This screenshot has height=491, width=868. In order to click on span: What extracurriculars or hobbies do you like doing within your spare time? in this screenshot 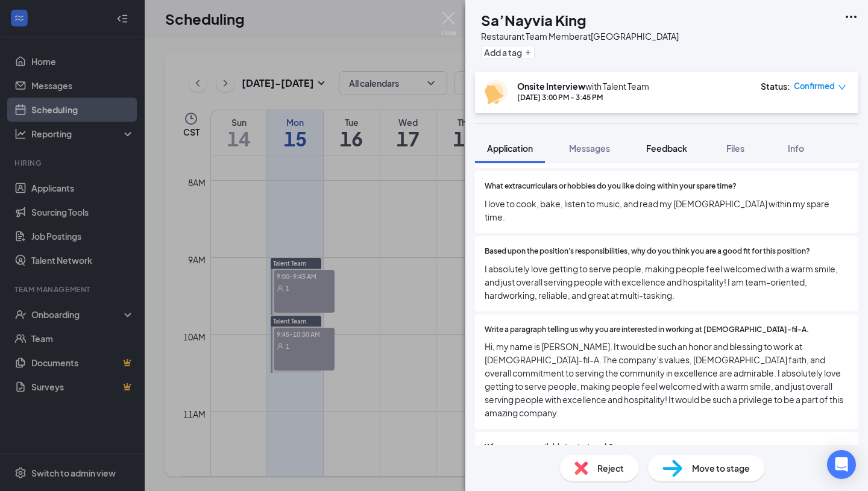, I will do `click(611, 186)`.